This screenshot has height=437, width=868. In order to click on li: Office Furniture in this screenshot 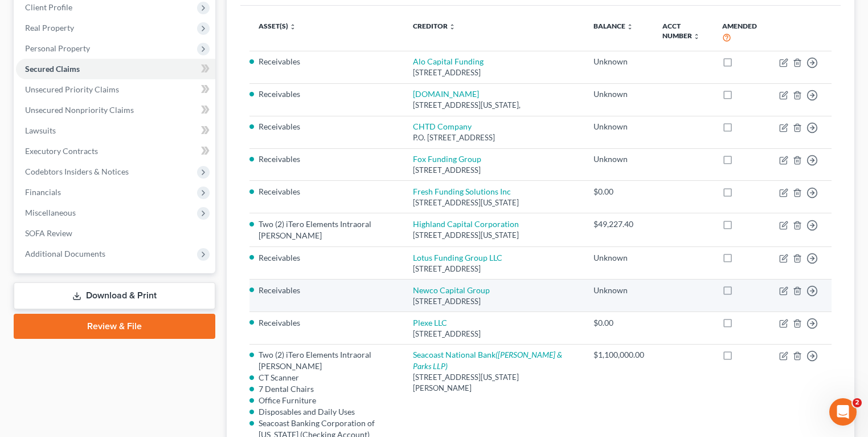, I will do `click(326, 400)`.